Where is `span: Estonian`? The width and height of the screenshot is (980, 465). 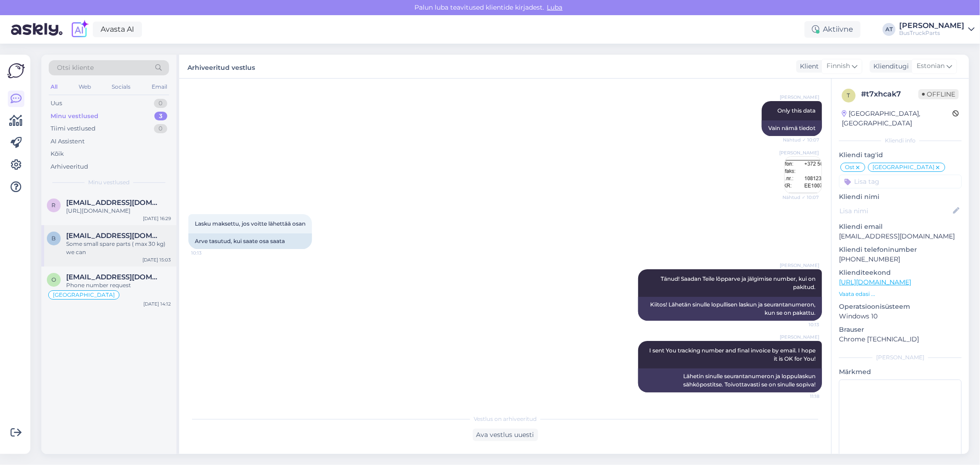
span: Estonian is located at coordinates (930, 66).